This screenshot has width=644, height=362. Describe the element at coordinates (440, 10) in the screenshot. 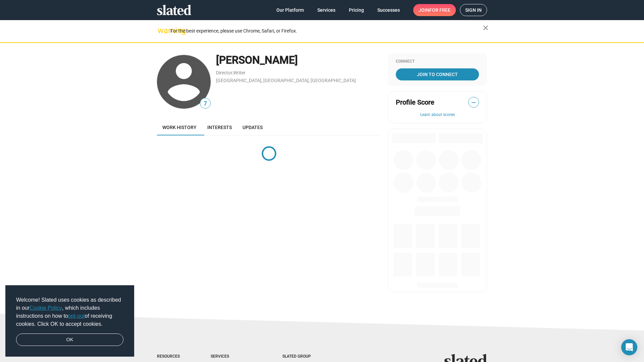

I see `span: for free` at that location.